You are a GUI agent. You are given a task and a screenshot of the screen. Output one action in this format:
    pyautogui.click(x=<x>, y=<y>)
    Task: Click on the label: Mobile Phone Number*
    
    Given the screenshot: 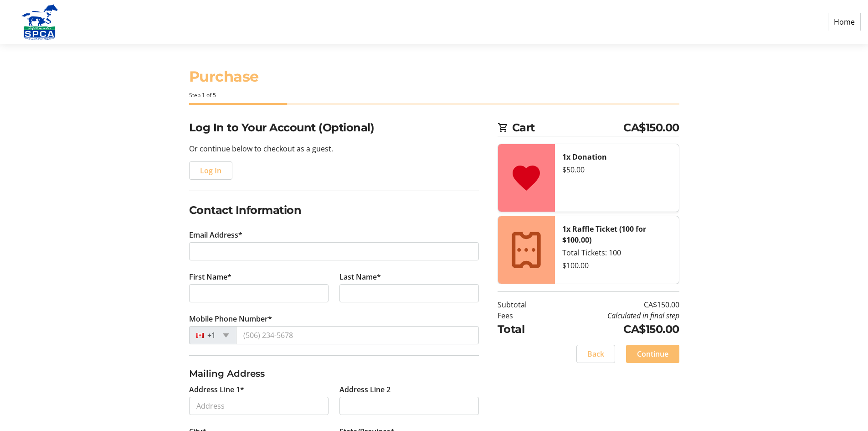 What is the action you would take?
    pyautogui.click(x=231, y=319)
    